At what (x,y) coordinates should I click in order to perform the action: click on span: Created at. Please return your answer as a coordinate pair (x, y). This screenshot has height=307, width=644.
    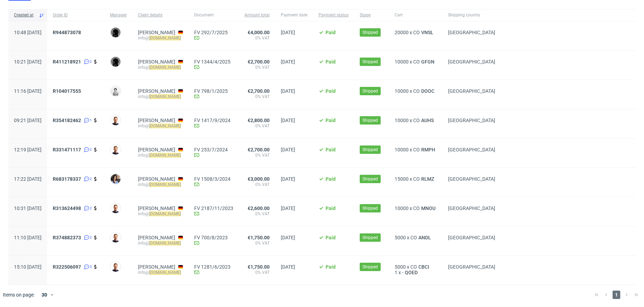
    Looking at the image, I should click on (25, 15).